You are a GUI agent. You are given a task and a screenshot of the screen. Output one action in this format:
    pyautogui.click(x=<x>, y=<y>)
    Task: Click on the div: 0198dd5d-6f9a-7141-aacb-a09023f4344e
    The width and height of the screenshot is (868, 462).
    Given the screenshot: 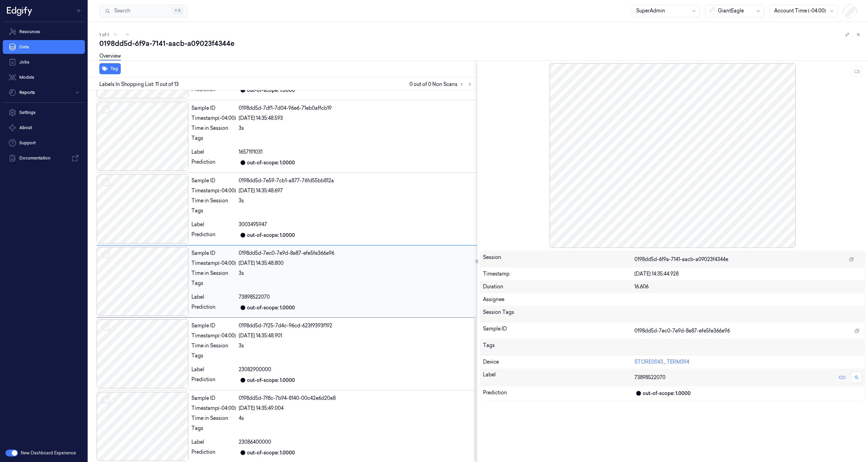 What is the action you would take?
    pyautogui.click(x=481, y=44)
    